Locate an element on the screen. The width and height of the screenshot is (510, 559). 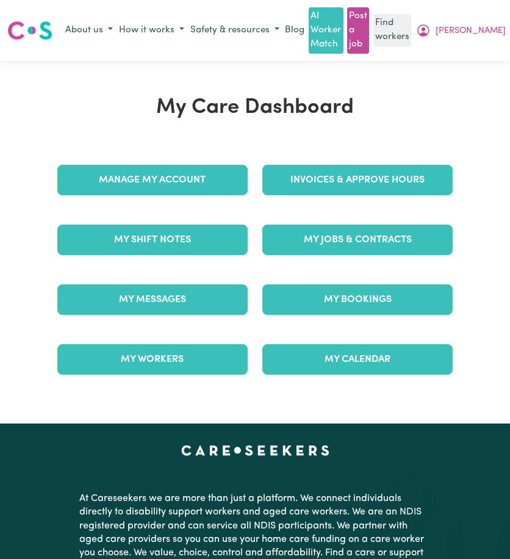
a: My Messages is located at coordinates (152, 299).